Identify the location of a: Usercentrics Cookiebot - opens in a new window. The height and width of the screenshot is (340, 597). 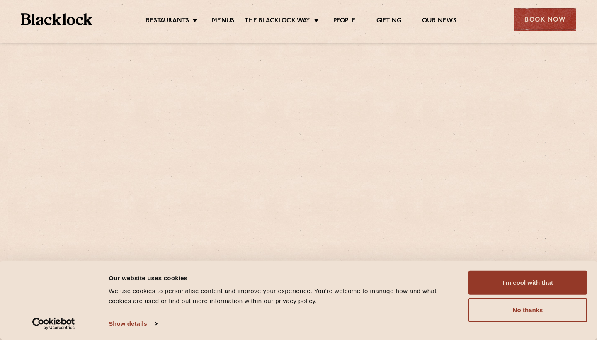
(53, 324).